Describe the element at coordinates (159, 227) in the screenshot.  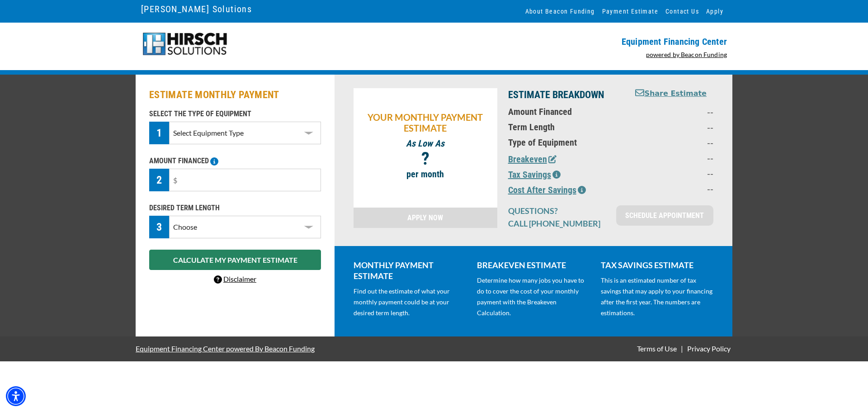
I see `div: 3` at that location.